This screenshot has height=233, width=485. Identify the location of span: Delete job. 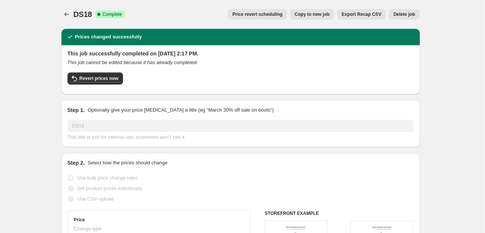
(404, 14).